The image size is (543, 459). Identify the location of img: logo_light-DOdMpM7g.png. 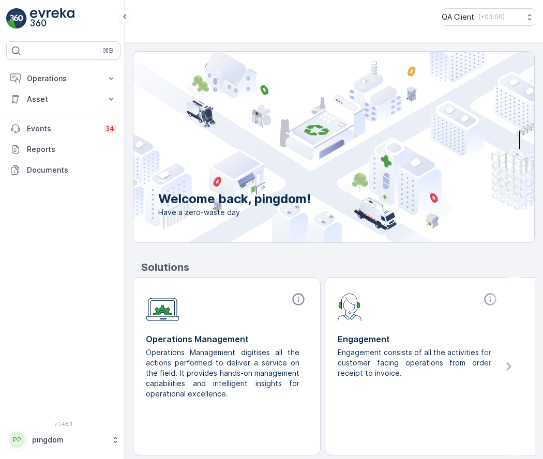
(52, 19).